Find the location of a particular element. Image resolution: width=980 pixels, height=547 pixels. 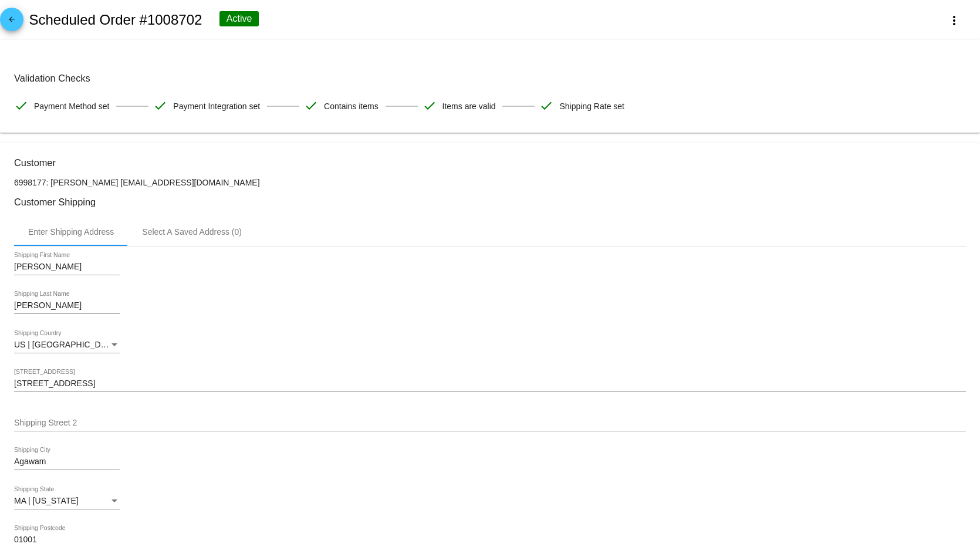

div: Active is located at coordinates (240, 19).